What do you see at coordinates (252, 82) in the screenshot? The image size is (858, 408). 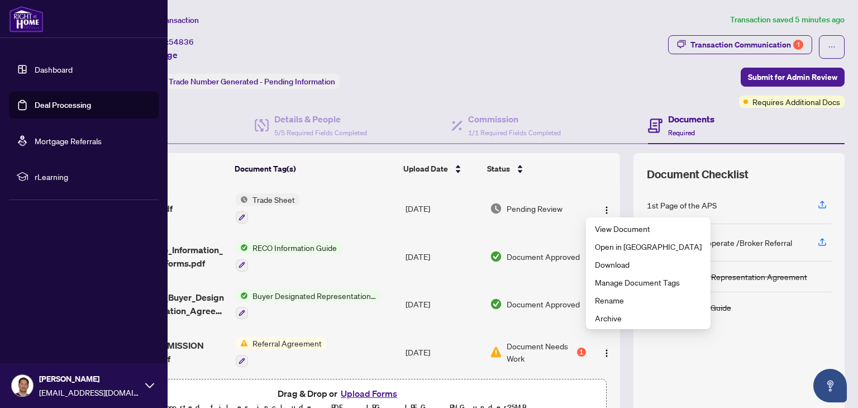 I see `span: Trade Number Generated - Pending Information` at bounding box center [252, 82].